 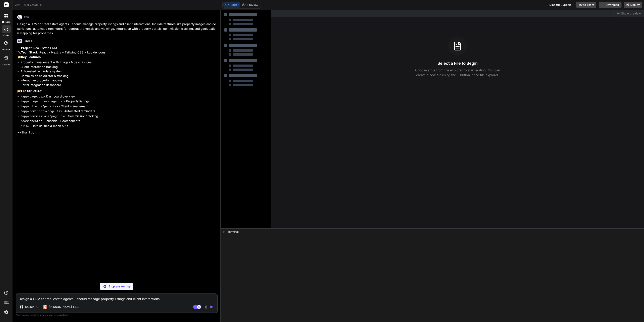 I want to click on div: Discord Support, so click(x=560, y=5).